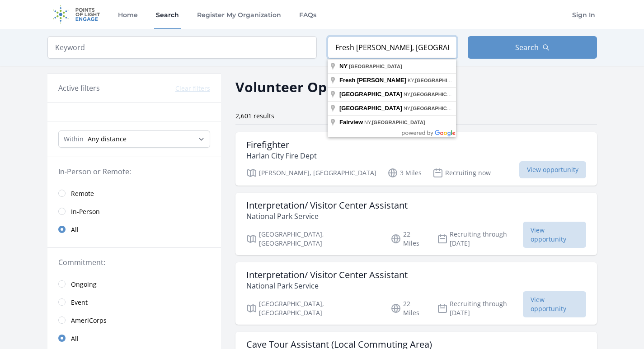 The image size is (644, 349). Describe the element at coordinates (319, 87) in the screenshot. I see `h2: Volunteer Opportunities` at that location.